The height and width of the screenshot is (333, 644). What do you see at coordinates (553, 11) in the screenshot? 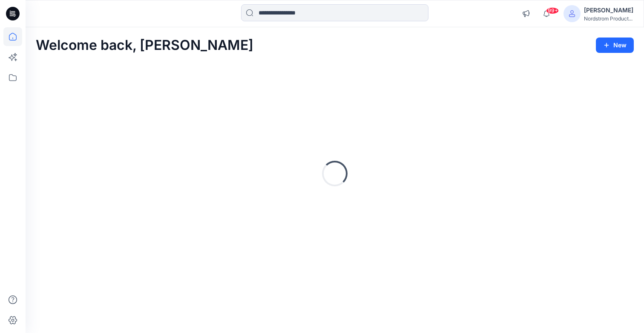
I see `span: 99+` at bounding box center [553, 11].